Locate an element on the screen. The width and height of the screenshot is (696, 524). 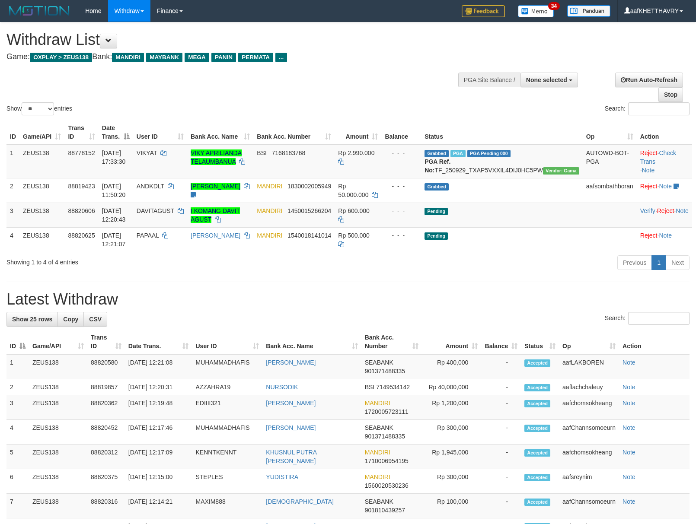
th: Status is located at coordinates (502, 132).